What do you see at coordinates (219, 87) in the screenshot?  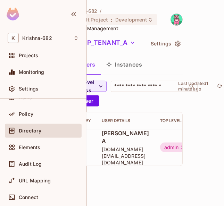 I see `span: Click to refresh data` at bounding box center [219, 87].